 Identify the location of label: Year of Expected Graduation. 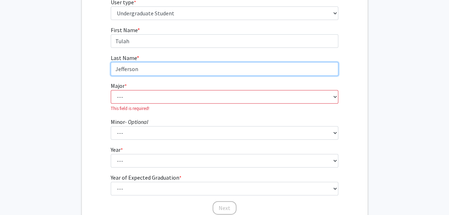
(146, 177).